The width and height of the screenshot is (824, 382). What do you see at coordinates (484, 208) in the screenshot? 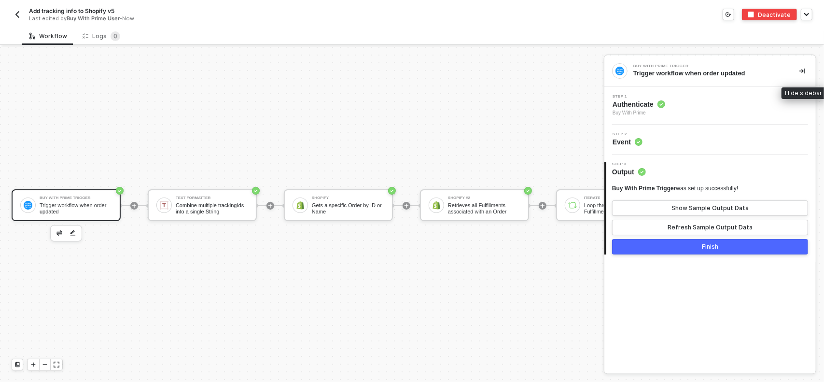
I see `div: Retrieves all Fulfillments associated with an Order` at bounding box center [484, 208].